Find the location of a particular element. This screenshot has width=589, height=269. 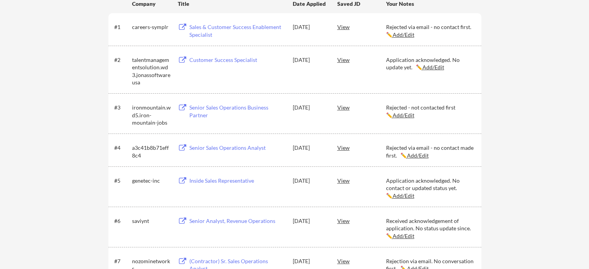

div: a3c41b8b71eff8c4 is located at coordinates (151, 151).